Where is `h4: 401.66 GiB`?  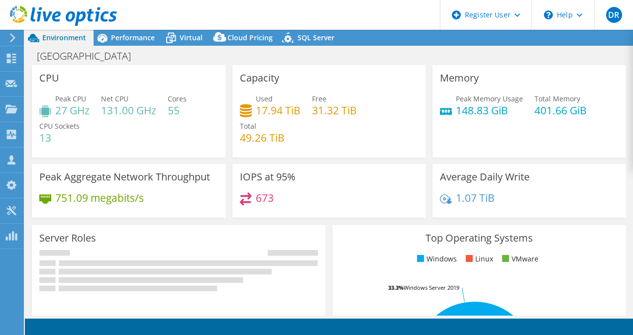
h4: 401.66 GiB is located at coordinates (560, 110).